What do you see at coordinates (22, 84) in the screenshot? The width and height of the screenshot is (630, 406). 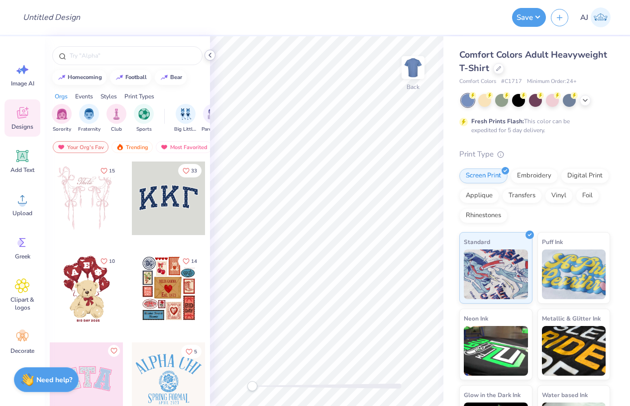 I see `span: Image AI` at bounding box center [22, 84].